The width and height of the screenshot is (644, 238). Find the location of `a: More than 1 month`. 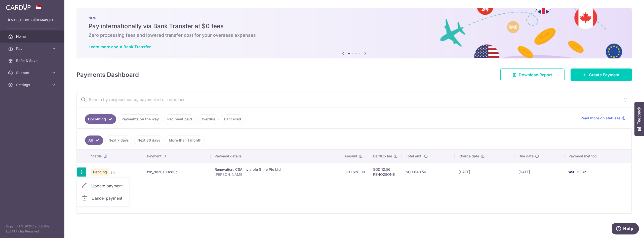

a: More than 1 month is located at coordinates (185, 140).